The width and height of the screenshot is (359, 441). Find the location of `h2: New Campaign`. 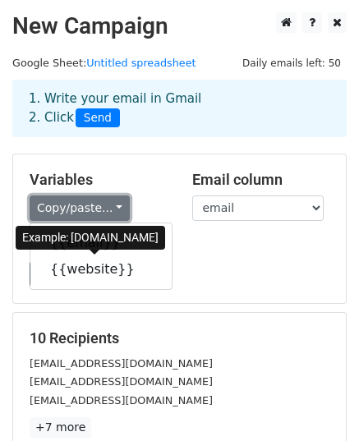

h2: New Campaign is located at coordinates (179, 26).